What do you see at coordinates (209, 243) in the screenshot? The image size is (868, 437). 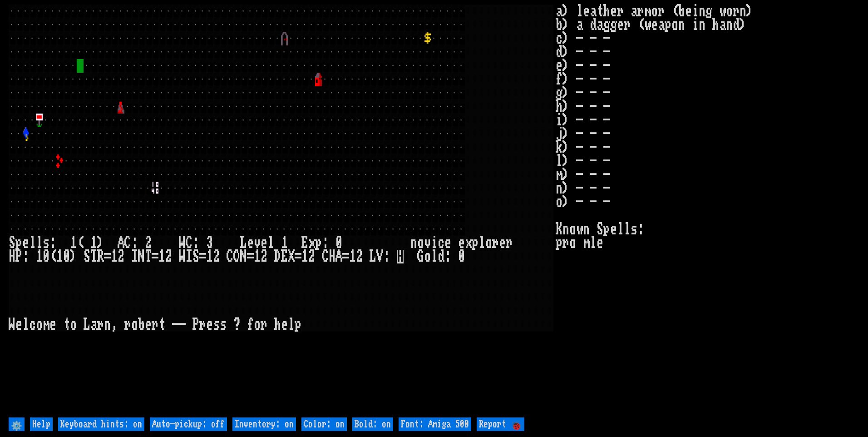 I see `div: 3` at bounding box center [209, 243].